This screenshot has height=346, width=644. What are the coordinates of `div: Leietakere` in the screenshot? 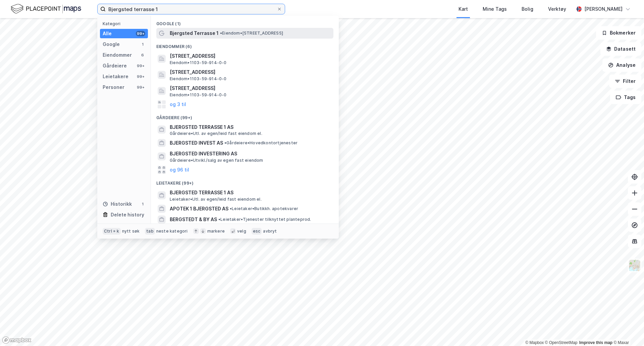 It's located at (115, 77).